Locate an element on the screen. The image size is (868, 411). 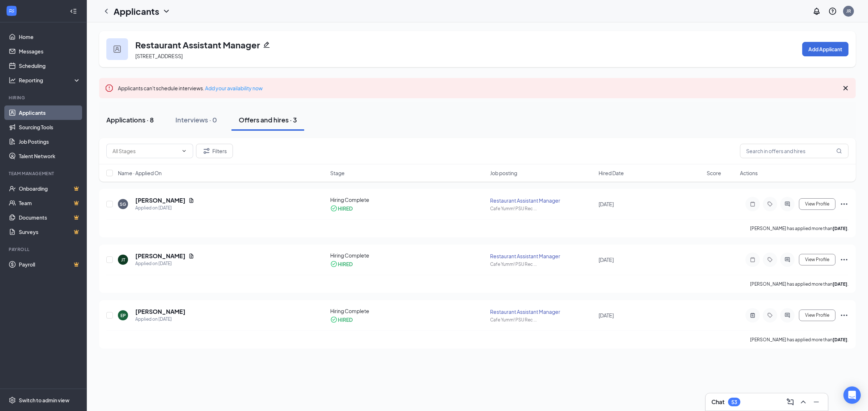
a: ChevronLeft is located at coordinates (106, 11).